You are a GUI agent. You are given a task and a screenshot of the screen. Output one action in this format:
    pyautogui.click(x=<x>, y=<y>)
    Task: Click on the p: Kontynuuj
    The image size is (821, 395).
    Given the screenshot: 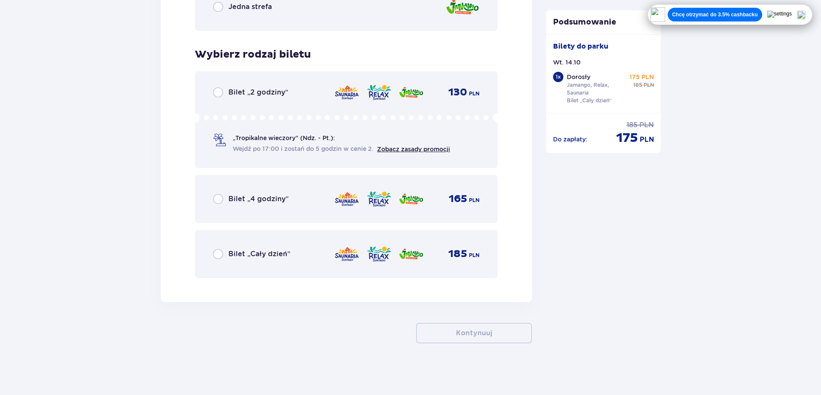 What is the action you would take?
    pyautogui.click(x=474, y=333)
    